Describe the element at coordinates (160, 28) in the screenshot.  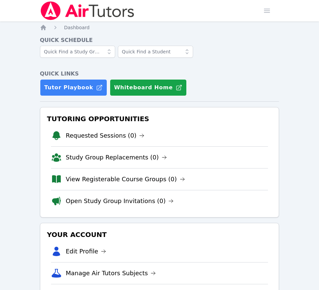
I see `nav: Breadcrumb` at that location.